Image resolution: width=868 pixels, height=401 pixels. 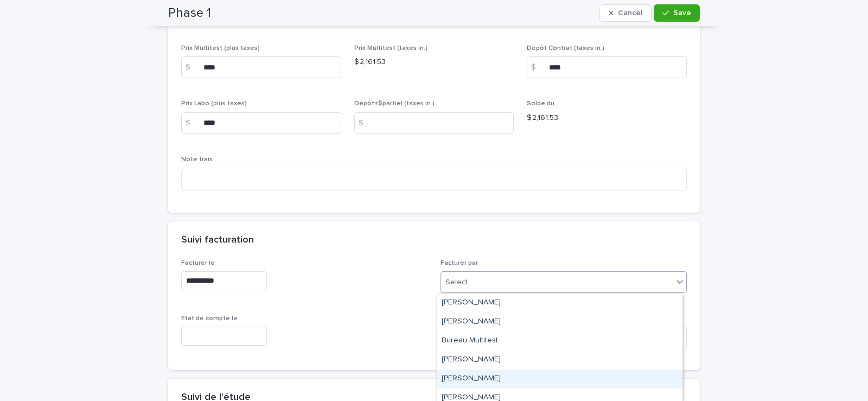 I want to click on h2: Phase 1, so click(x=189, y=13).